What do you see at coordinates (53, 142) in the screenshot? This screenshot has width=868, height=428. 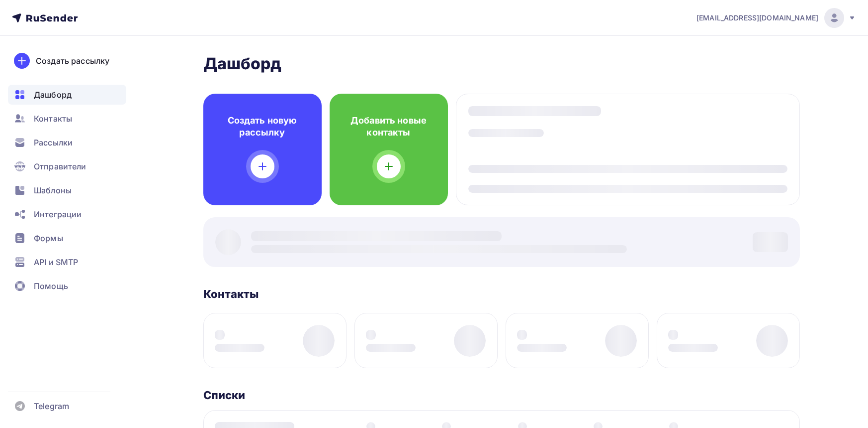 I see `span: Рассылки` at bounding box center [53, 142].